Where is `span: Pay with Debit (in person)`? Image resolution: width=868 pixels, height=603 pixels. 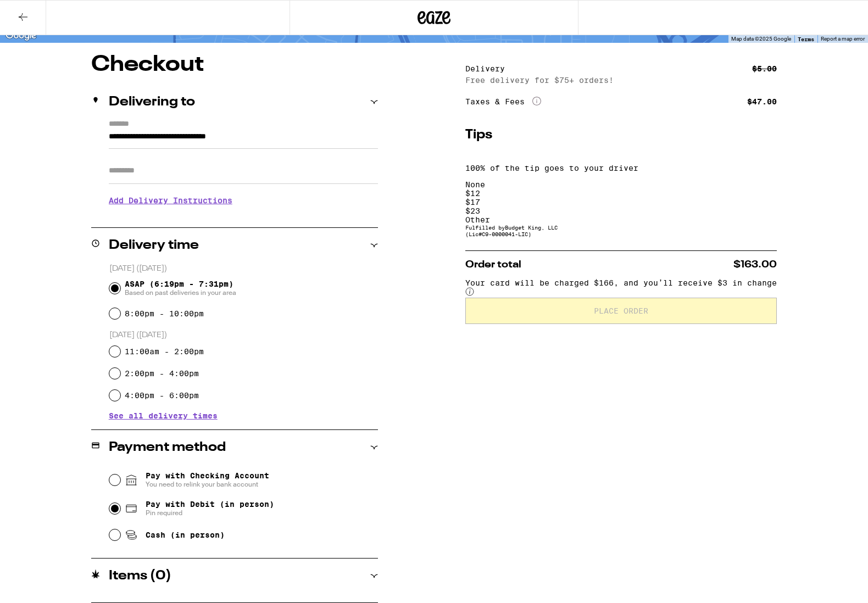 span: Pay with Debit (in person) is located at coordinates (210, 504).